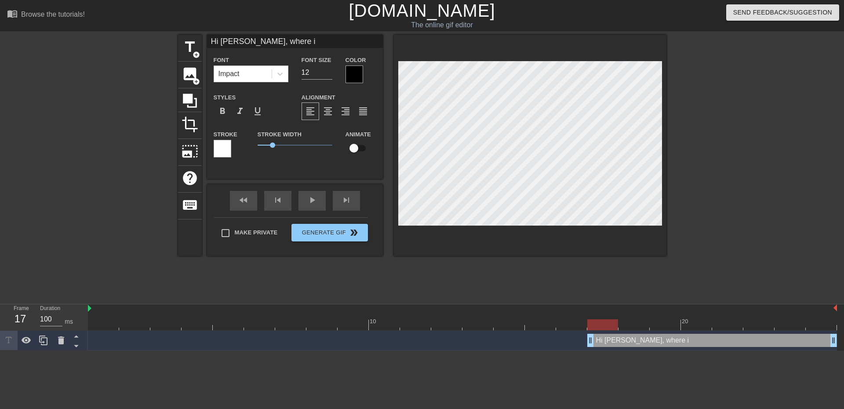 The width and height of the screenshot is (844, 409). What do you see at coordinates (363, 111) in the screenshot?
I see `span: format_align_justify` at bounding box center [363, 111].